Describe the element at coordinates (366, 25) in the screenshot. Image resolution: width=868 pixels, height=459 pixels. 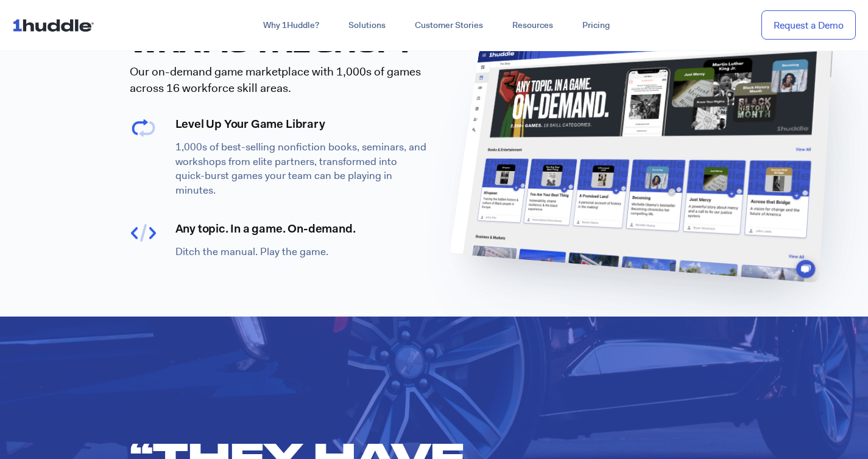
I see `a: Solutions` at that location.